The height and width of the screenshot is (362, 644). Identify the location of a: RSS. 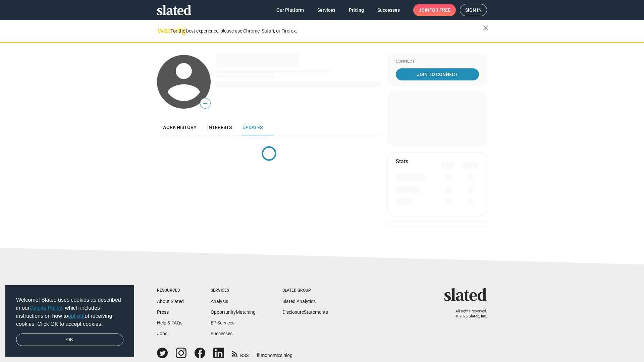
(240, 353).